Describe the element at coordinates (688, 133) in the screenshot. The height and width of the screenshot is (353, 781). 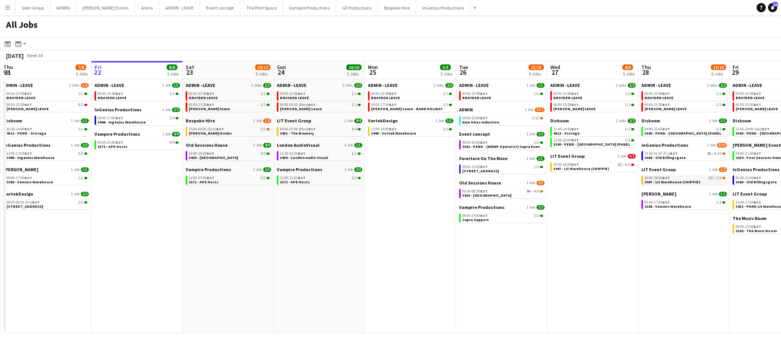
I see `span: 3380 - PEND - Glasgow (PANEL VAN)` at that location.